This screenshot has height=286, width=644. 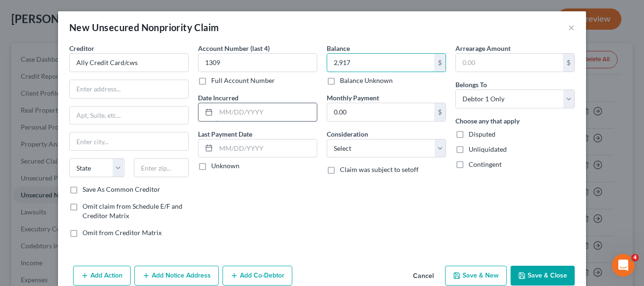 What do you see at coordinates (121, 189) in the screenshot?
I see `label: Save As Common Creditor` at bounding box center [121, 189].